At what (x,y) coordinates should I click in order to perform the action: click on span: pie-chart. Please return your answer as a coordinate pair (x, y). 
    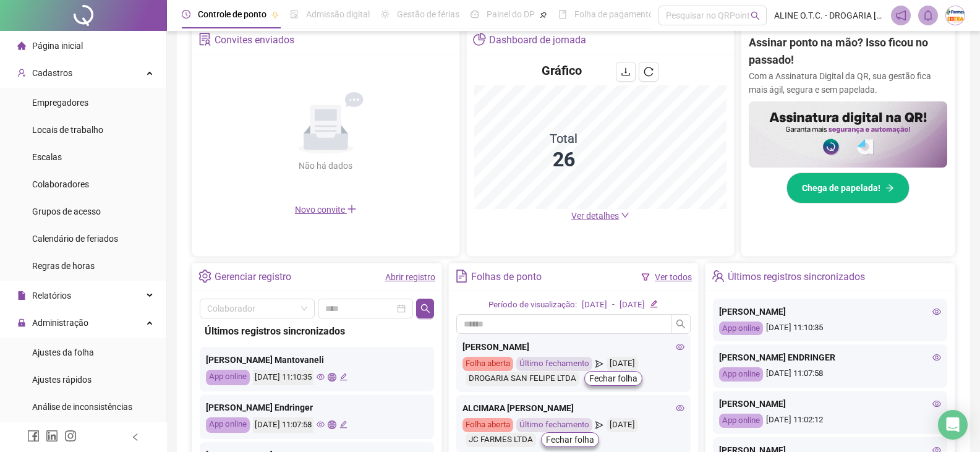
    Looking at the image, I should click on (479, 39).